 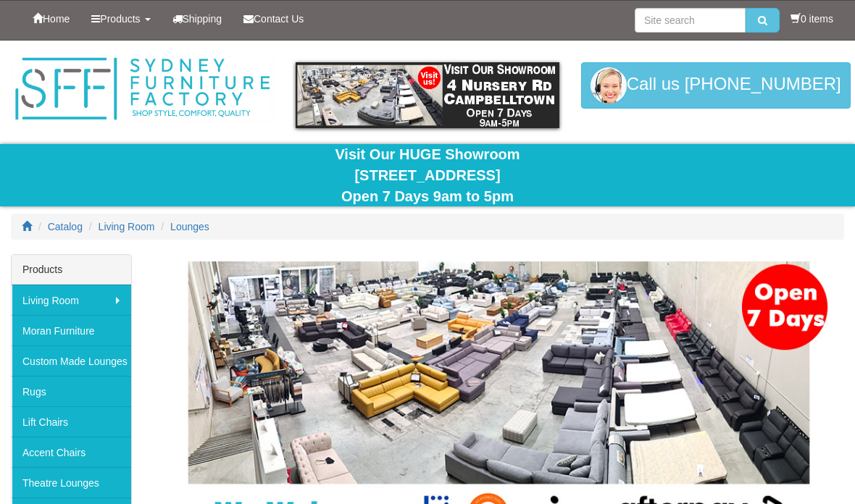 What do you see at coordinates (142, 89) in the screenshot?
I see `img: Sydney Furniture Factory` at bounding box center [142, 89].